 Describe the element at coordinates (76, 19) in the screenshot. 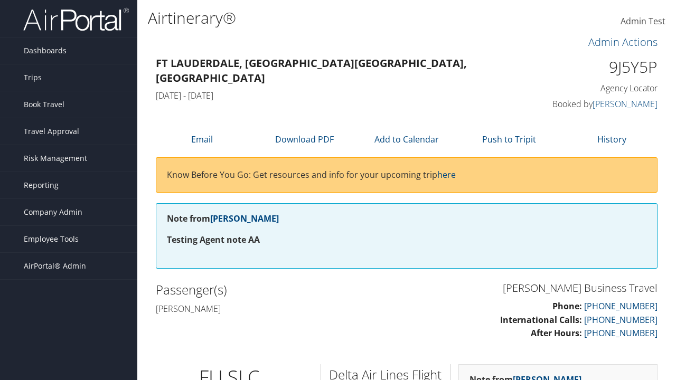

I see `img: airportal-logo.png` at that location.